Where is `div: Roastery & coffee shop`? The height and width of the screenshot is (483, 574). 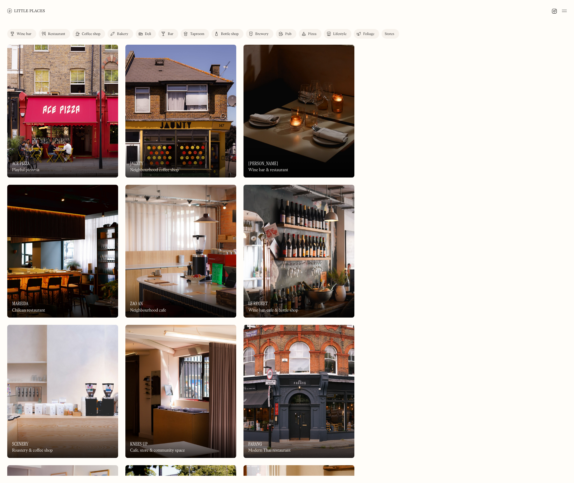 div: Roastery & coffee shop is located at coordinates (32, 450).